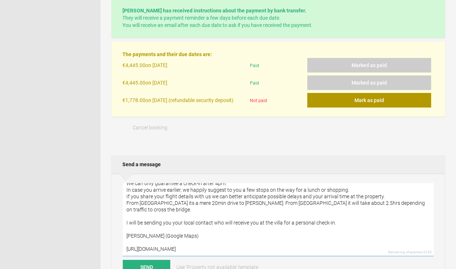  Describe the element at coordinates (167, 54) in the screenshot. I see `strong: The payments and their due dates are:` at that location.